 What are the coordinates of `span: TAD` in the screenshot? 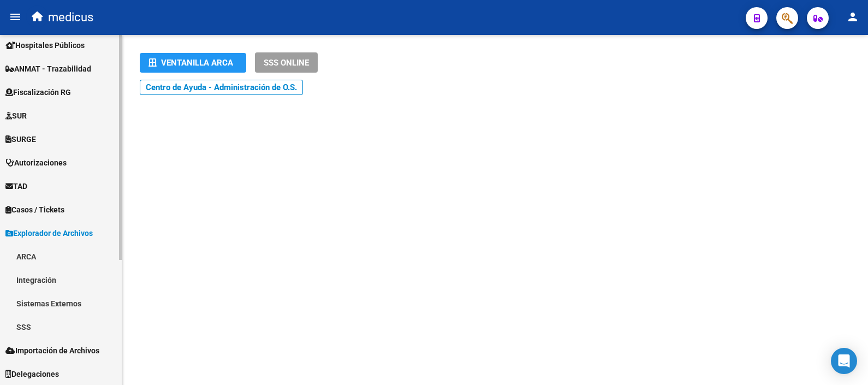 It's located at (16, 186).